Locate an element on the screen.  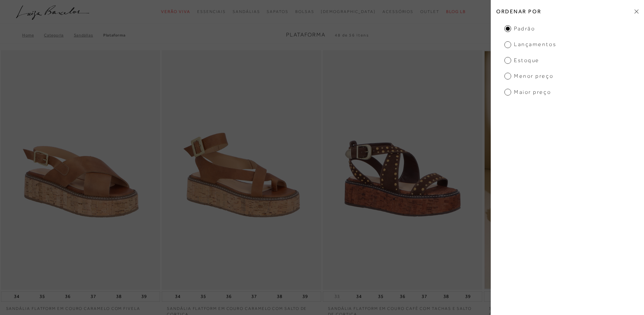
a: SANDÁLIA FLATFORM EM COURO CARAMELO COM FIVELA SANDÁLIA FLATFORM EM COURO CARAMELO COM FIVELA is located at coordinates (81, 170).